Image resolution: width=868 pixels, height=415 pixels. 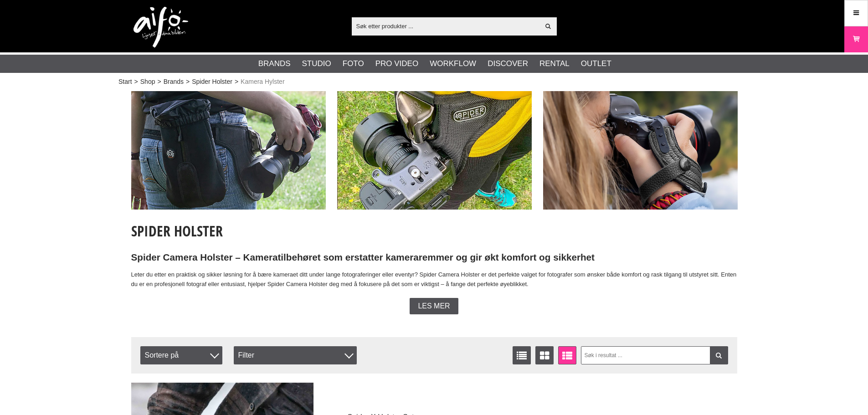 What do you see at coordinates (719, 355) in the screenshot?
I see `a: Filter` at bounding box center [719, 355].